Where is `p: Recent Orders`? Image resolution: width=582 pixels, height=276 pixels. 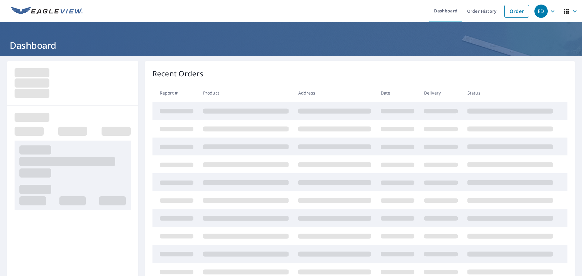
p: Recent Orders is located at coordinates (178, 74).